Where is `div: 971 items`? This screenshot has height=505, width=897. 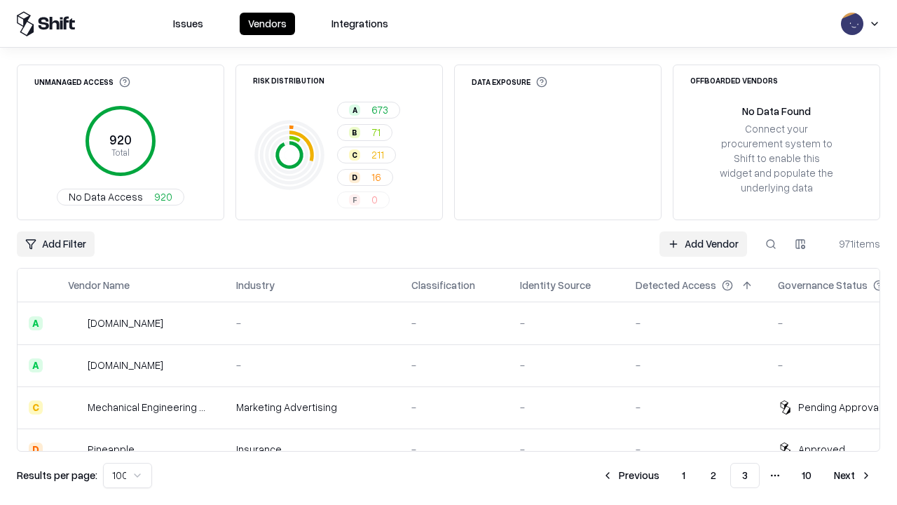 div: 971 items is located at coordinates (852, 243).